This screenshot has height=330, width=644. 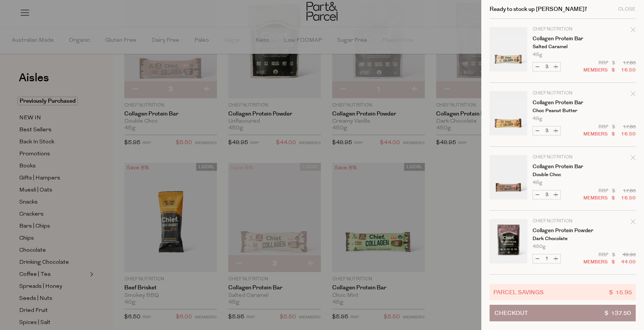 I want to click on button: Checkout$ 137.50, so click(x=563, y=313).